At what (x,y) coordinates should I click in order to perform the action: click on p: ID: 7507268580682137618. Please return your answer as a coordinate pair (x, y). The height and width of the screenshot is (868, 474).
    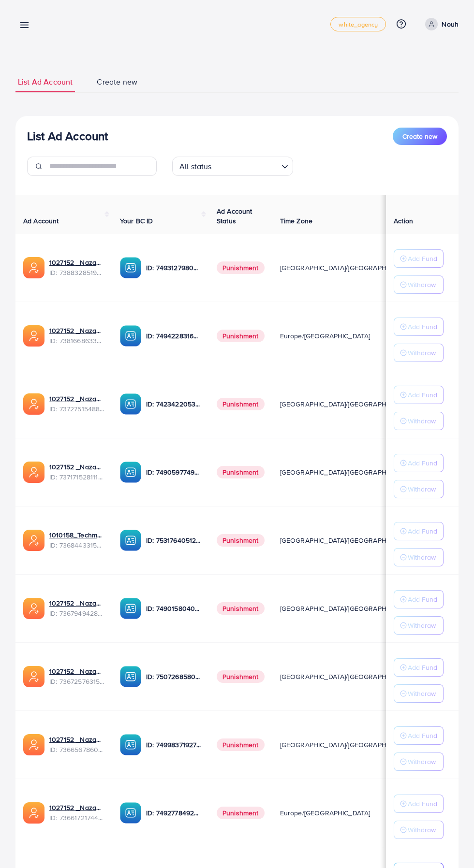
    Looking at the image, I should click on (173, 676).